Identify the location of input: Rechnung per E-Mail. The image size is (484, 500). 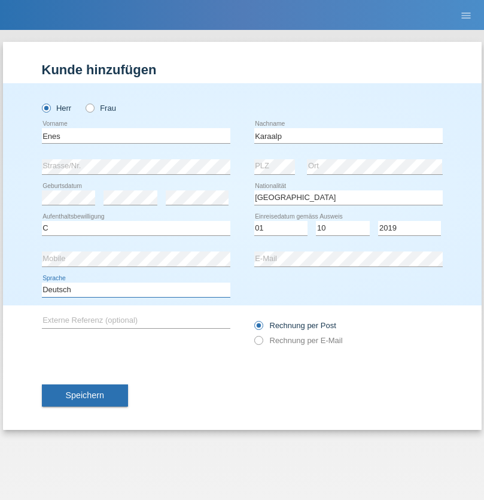
(258, 343).